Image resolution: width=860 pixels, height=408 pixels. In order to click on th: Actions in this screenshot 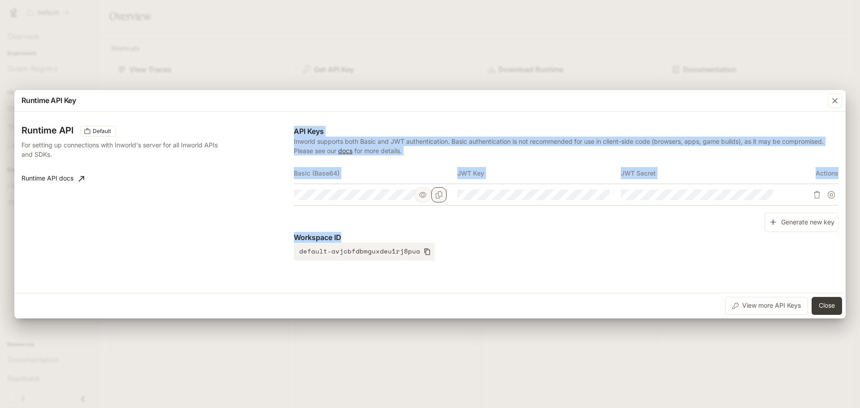, I will do `click(811, 173)`.